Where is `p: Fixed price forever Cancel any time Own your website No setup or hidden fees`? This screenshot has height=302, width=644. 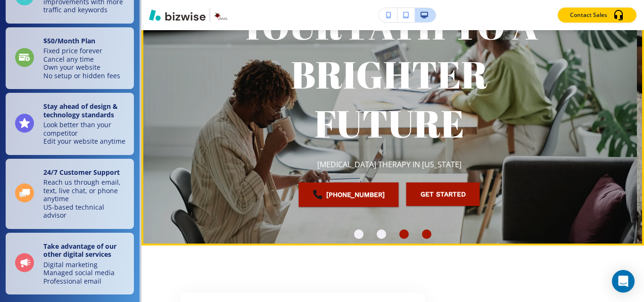 p: Fixed price forever Cancel any time Own your website No setup or hidden fees is located at coordinates (82, 63).